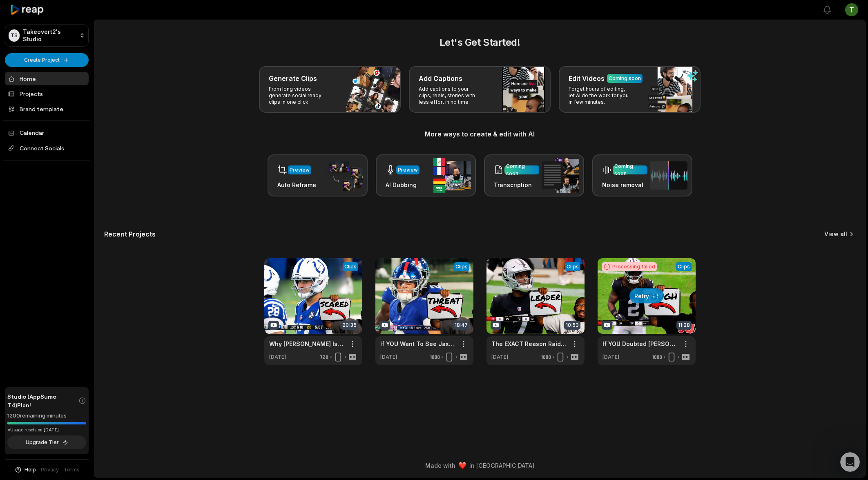 Image resolution: width=868 pixels, height=480 pixels. Describe the element at coordinates (71, 166) in the screenshot. I see `div: Hi Takeovert2, ﻿​﻿ ﻿Sam here from reap 👋🏼. Thanks for reaching out and apologies for the inconven...` at that location.